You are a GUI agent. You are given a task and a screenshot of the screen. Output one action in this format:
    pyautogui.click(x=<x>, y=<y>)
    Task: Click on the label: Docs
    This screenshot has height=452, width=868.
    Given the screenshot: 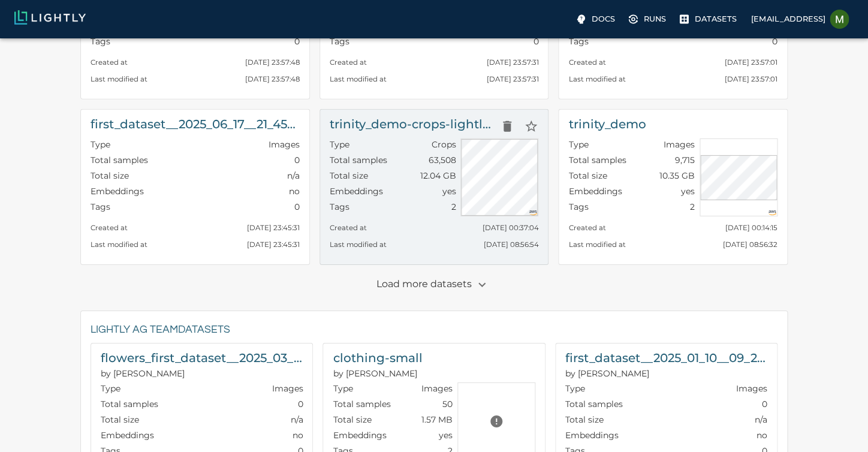 What is the action you would take?
    pyautogui.click(x=596, y=19)
    